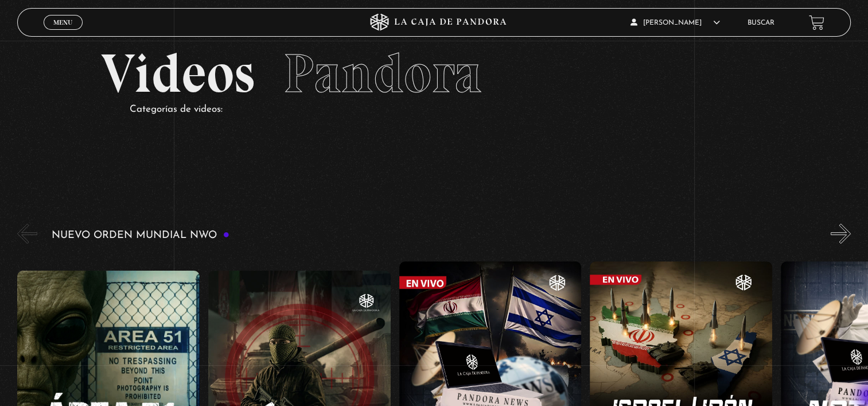 Image resolution: width=868 pixels, height=406 pixels. Describe the element at coordinates (816, 23) in the screenshot. I see `a: View your shopping cart` at that location.